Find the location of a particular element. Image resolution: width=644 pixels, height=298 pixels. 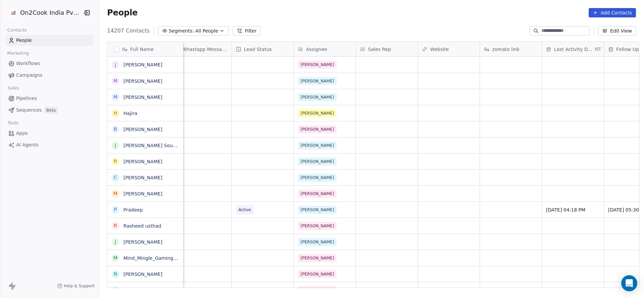

a: Mind_Mingle_Gaming_with_delicious_kitchenhouse is located at coordinates (183, 258).